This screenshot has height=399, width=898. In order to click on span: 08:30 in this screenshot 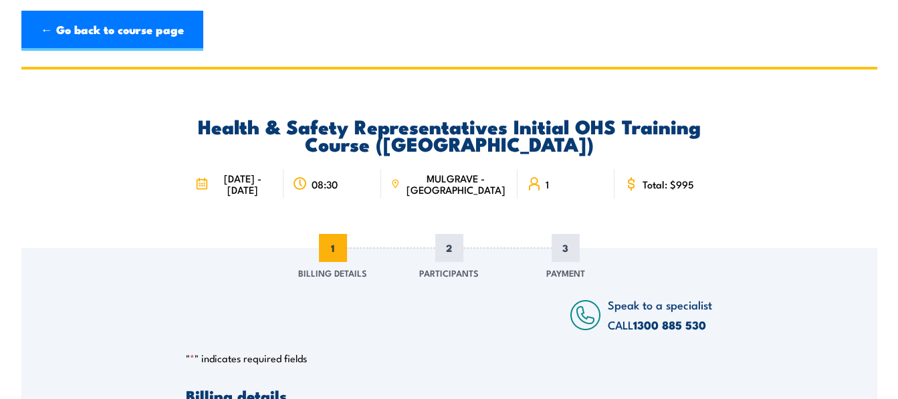, I will do `click(324, 184)`.